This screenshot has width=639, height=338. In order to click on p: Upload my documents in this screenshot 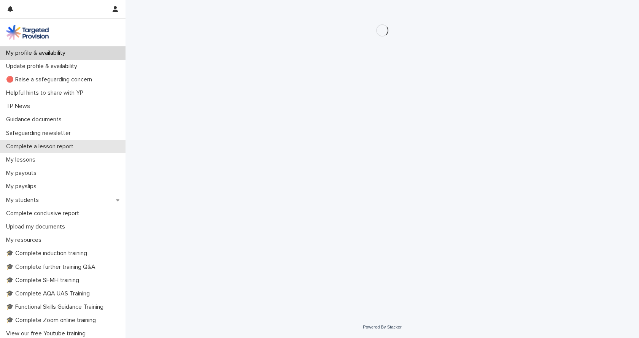, I will do `click(37, 227)`.